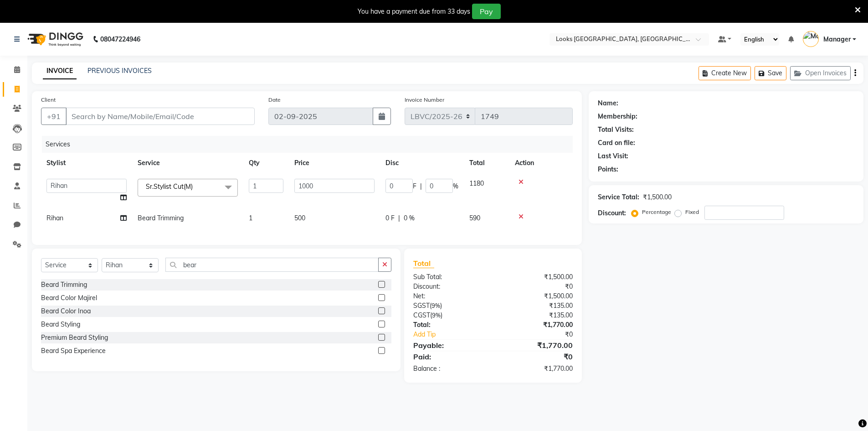 The image size is (868, 431). Describe the element at coordinates (820, 73) in the screenshot. I see `button: Open Invoices` at that location.